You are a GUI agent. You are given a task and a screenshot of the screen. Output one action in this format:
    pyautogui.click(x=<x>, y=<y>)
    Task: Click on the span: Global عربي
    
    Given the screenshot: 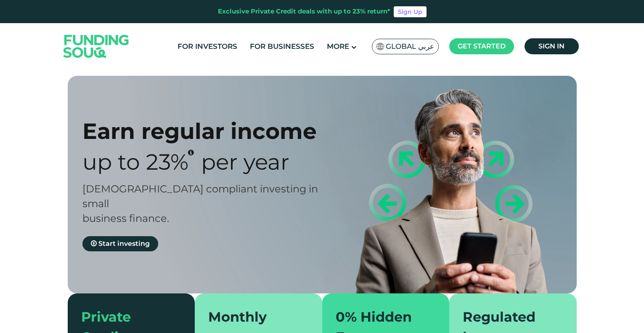 What is the action you would take?
    pyautogui.click(x=409, y=46)
    